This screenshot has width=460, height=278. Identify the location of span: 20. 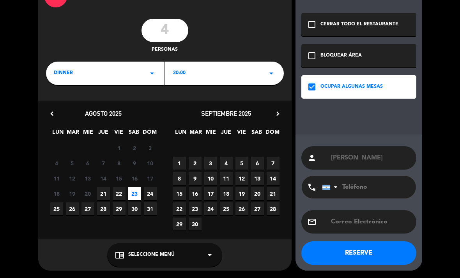
(88, 193).